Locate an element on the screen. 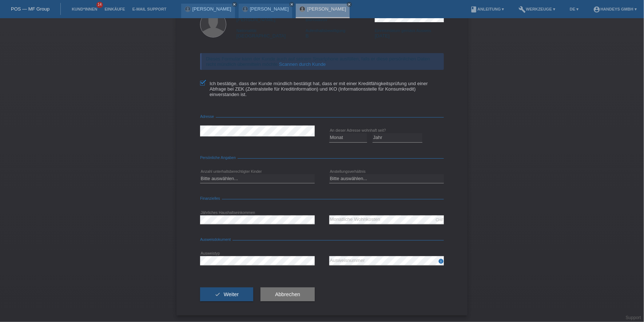 The height and width of the screenshot is (322, 644). a: E-Mail Support is located at coordinates (150, 9).